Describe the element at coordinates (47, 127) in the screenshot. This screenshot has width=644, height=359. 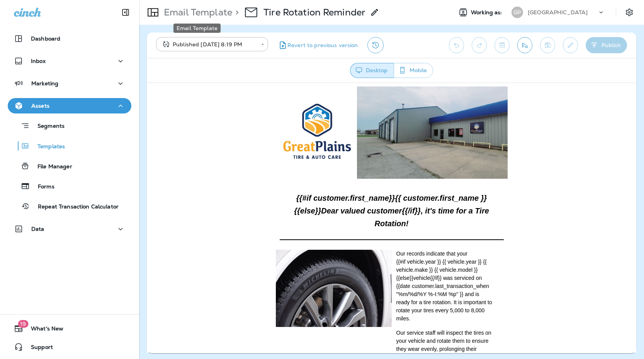
I see `p: Segments` at that location.